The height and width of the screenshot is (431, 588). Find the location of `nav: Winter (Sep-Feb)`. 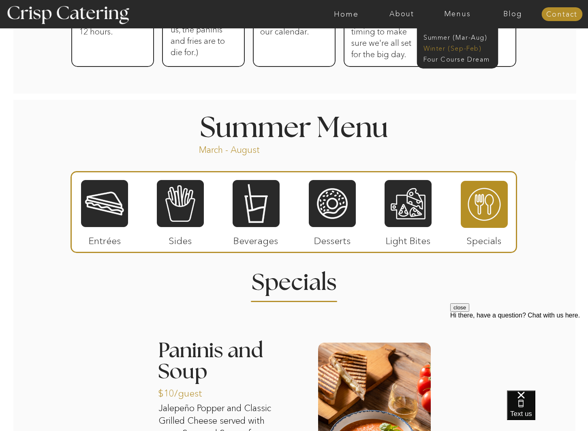

nav: Winter (Sep-Feb) is located at coordinates (457, 47).